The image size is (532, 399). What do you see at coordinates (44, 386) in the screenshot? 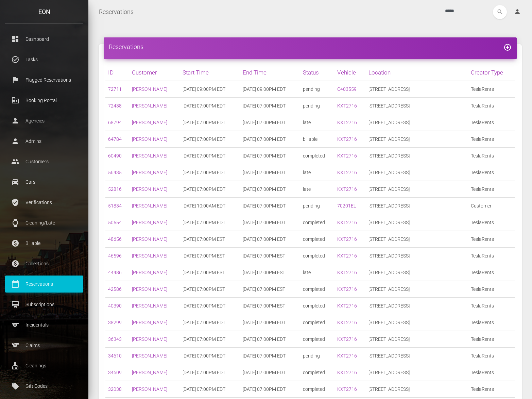
I see `a: local_offer Gift Codes` at bounding box center [44, 386].